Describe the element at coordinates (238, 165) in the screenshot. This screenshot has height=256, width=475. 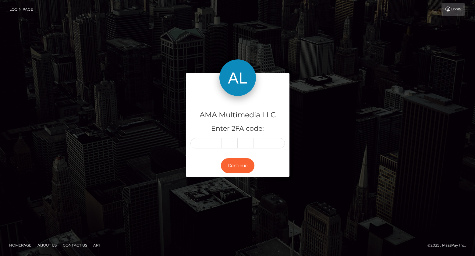
I see `button: Continue` at that location.